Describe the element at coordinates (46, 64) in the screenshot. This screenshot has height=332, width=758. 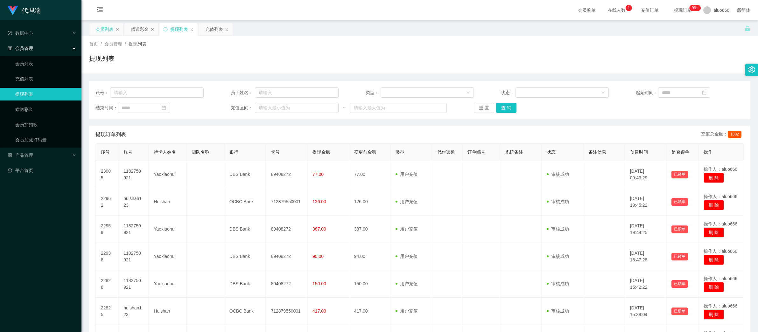
I see `a: 会员列表` at that location.